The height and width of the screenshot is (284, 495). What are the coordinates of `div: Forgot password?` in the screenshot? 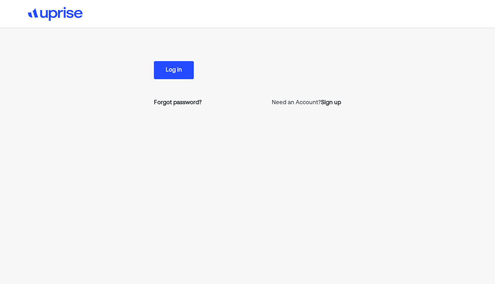 It's located at (178, 103).